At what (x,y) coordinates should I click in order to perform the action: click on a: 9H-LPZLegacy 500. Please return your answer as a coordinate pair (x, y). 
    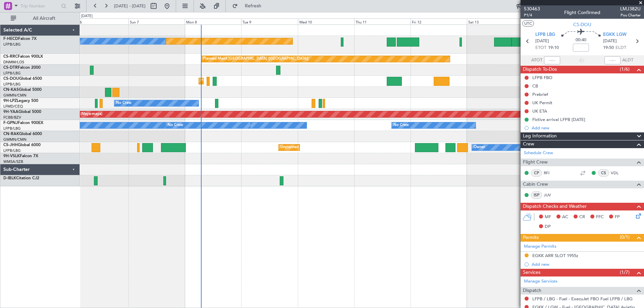
    Looking at the image, I should click on (21, 101).